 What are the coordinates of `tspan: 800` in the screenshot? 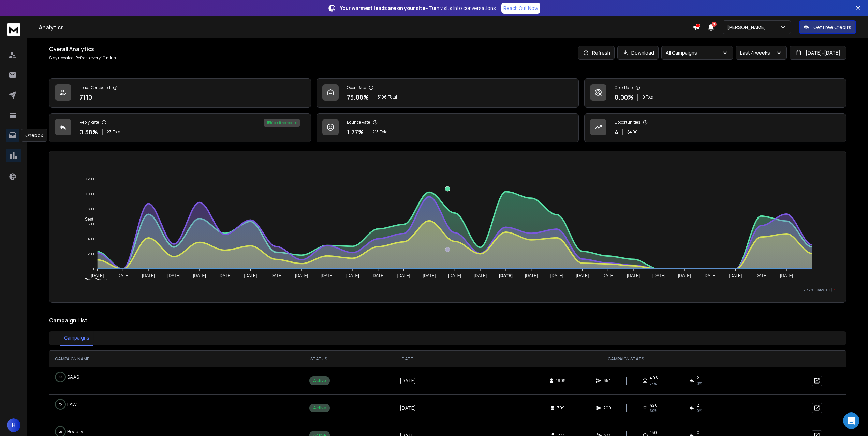 It's located at (91, 209).